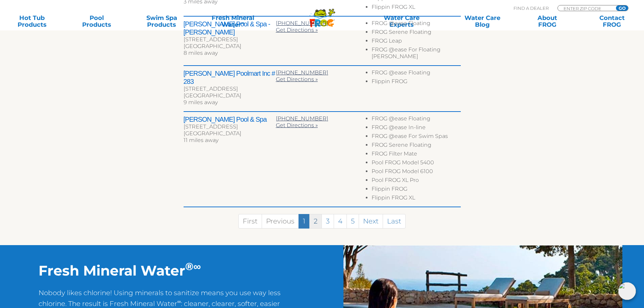  I want to click on li: FROG Leap, so click(416, 42).